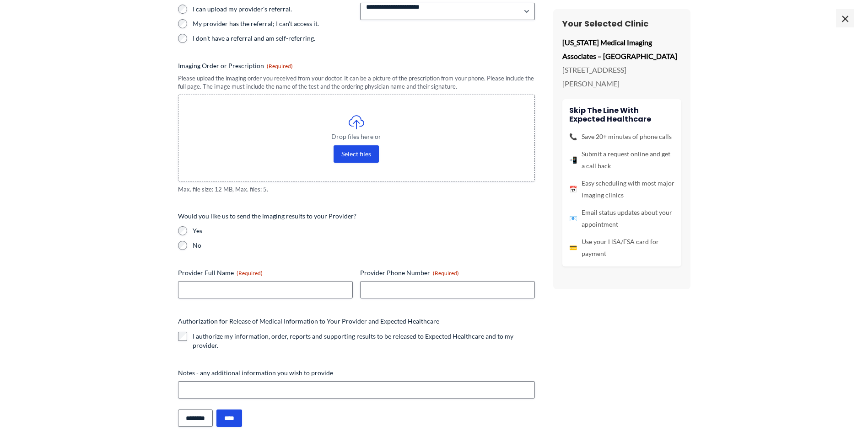 This screenshot has width=868, height=436. I want to click on label: No, so click(364, 245).